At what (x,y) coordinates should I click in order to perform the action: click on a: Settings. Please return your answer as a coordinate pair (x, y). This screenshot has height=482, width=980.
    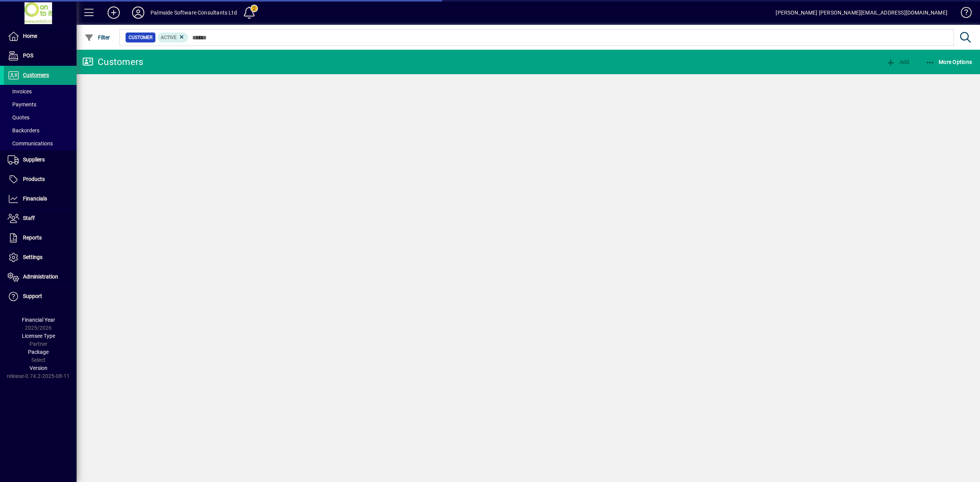
    Looking at the image, I should click on (40, 258).